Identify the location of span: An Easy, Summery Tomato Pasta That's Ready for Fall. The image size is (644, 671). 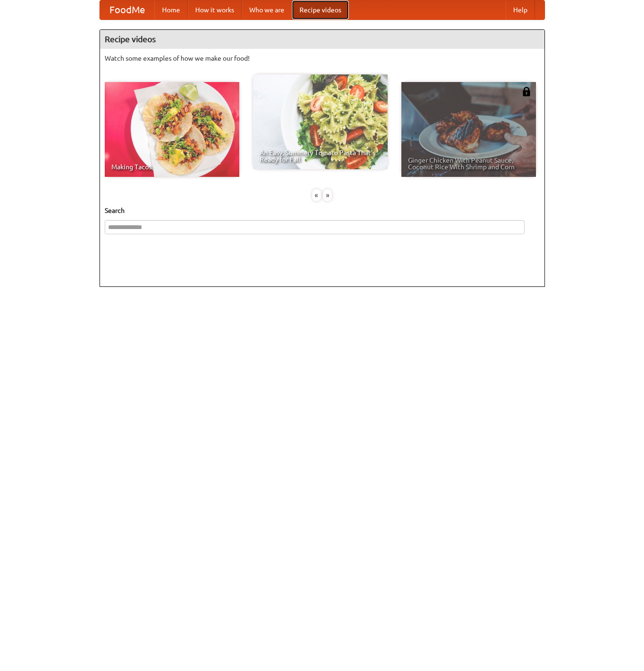
(321, 156).